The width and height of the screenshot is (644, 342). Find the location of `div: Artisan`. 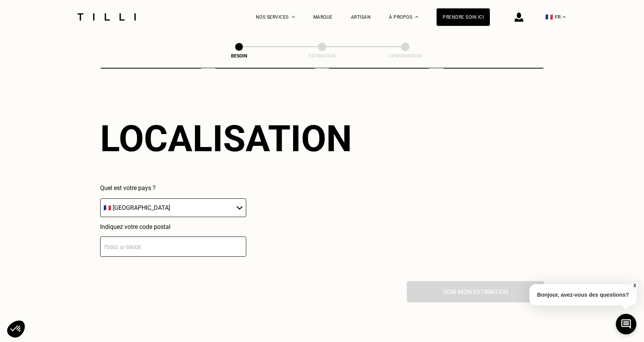

div: Artisan is located at coordinates (361, 17).